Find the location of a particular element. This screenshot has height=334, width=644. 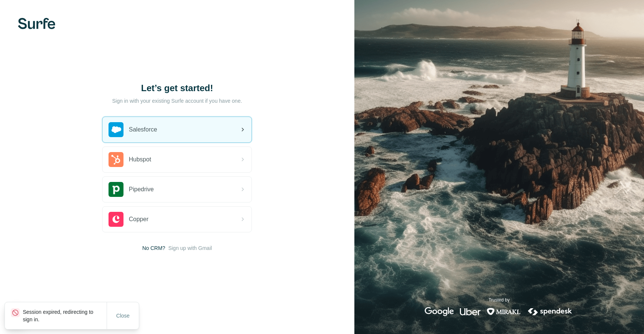

span: Salesforce is located at coordinates (143, 129).